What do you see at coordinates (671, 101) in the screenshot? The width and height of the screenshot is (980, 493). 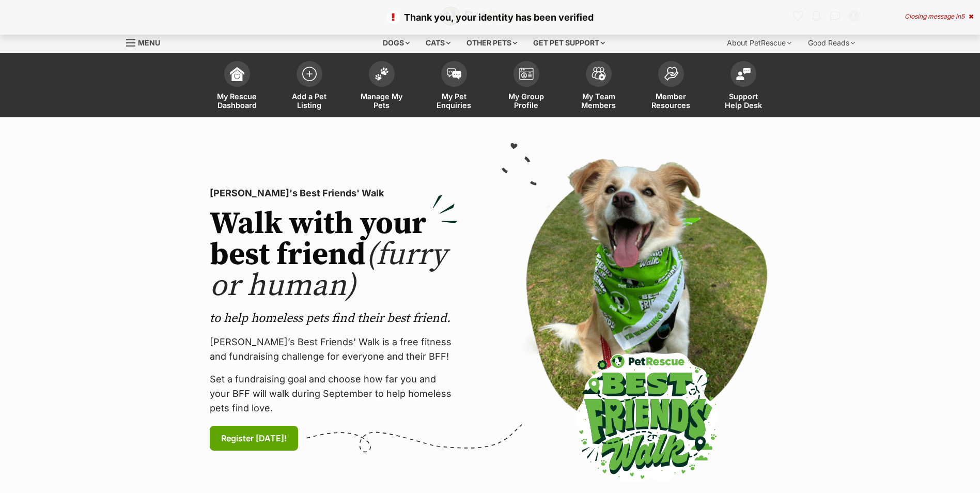 I see `span: Member Resources` at bounding box center [671, 101].